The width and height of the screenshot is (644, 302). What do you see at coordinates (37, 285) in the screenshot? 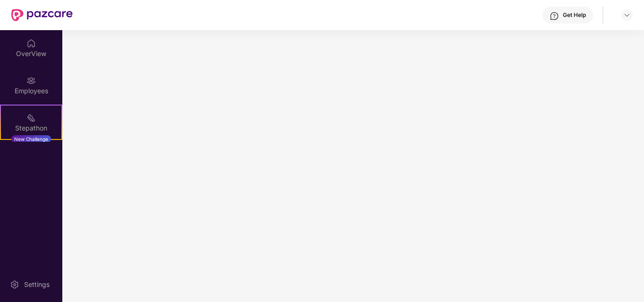
I see `div: Settings` at bounding box center [37, 285].